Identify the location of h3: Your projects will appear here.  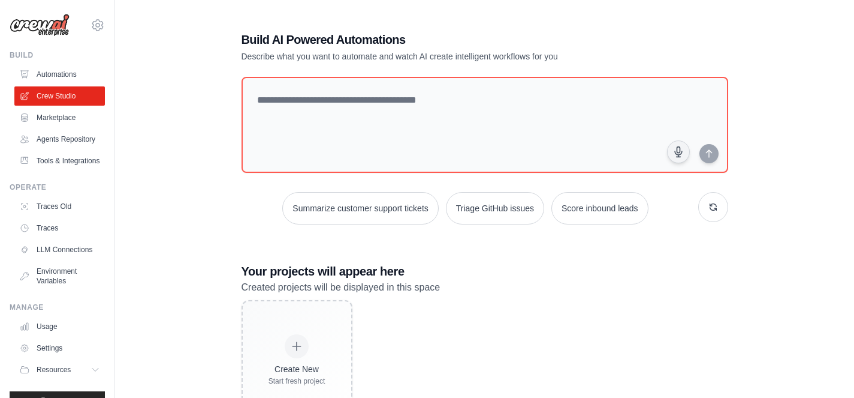
(485, 271).